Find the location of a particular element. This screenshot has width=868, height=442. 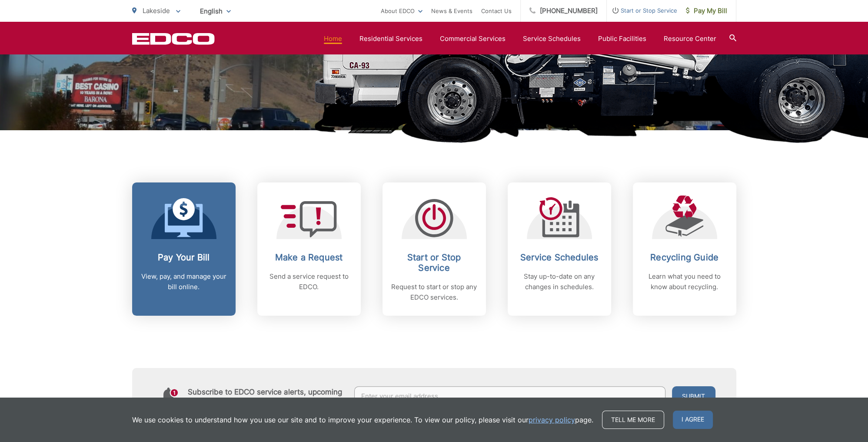

a: EDCD logo. Return to the homepage. is located at coordinates (174, 39).